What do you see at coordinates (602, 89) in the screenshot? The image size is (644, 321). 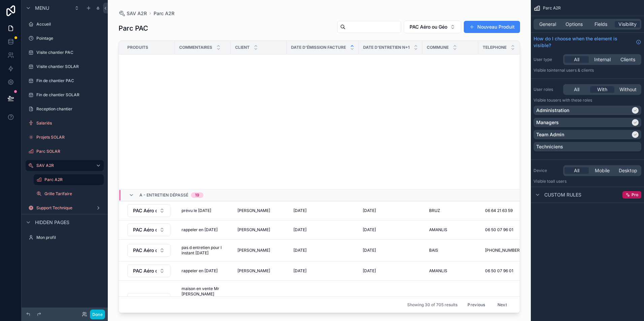 I see `span: With` at bounding box center [602, 89].